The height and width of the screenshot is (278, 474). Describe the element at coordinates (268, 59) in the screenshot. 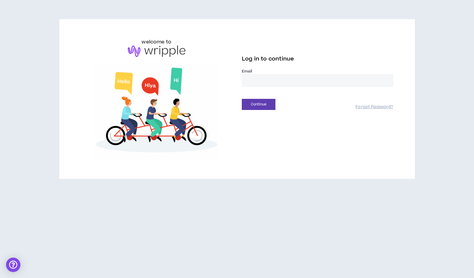

I see `span: Log in to continue` at that location.